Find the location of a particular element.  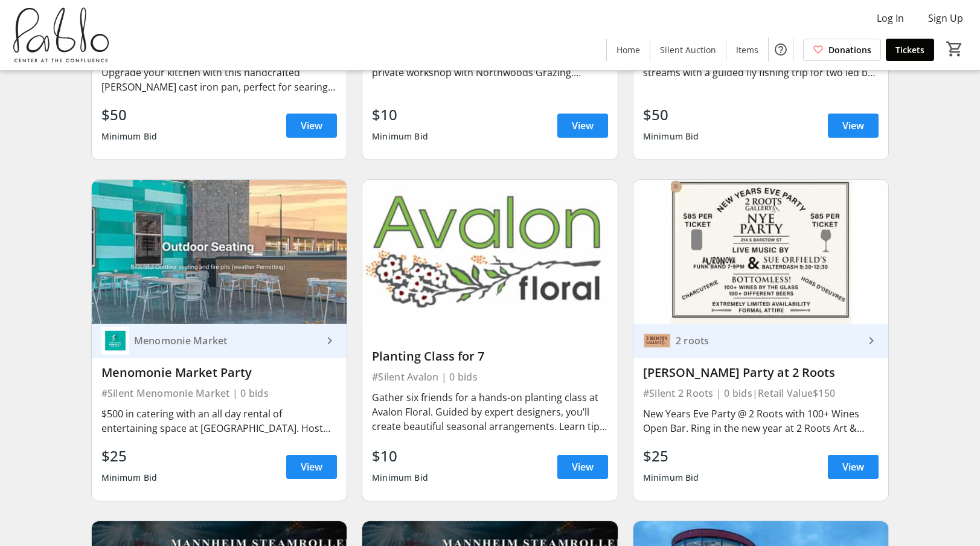

div: Gather six friends for a hands-on planting class at Avalon Floral. Guided by expert designers, yo... is located at coordinates (490, 412).